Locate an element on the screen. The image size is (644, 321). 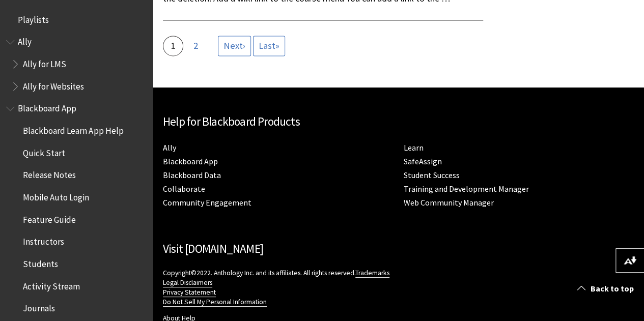
span: Journals is located at coordinates (39, 306).